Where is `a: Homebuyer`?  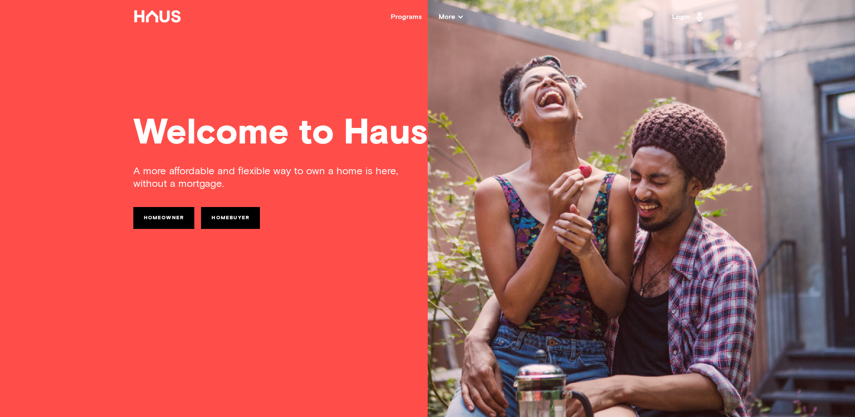
a: Homebuyer is located at coordinates (230, 218).